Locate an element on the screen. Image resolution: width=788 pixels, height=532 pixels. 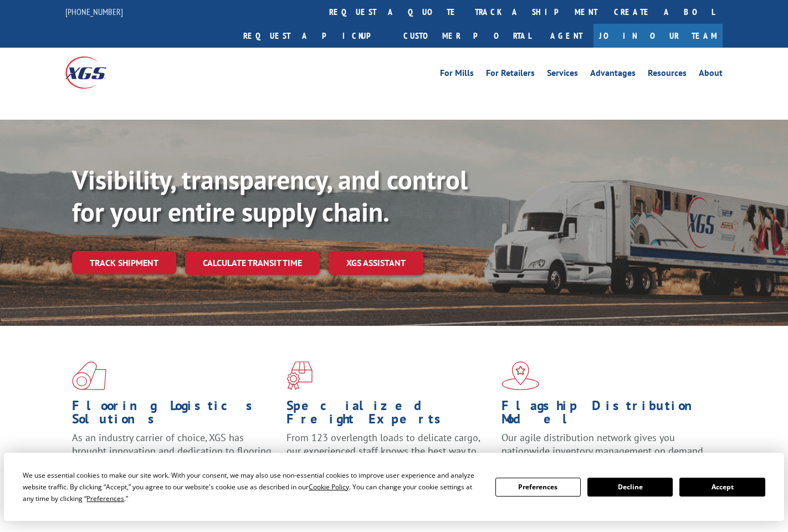
b: Visibility, transparency, and control for your entire supply chain. is located at coordinates (270, 195).